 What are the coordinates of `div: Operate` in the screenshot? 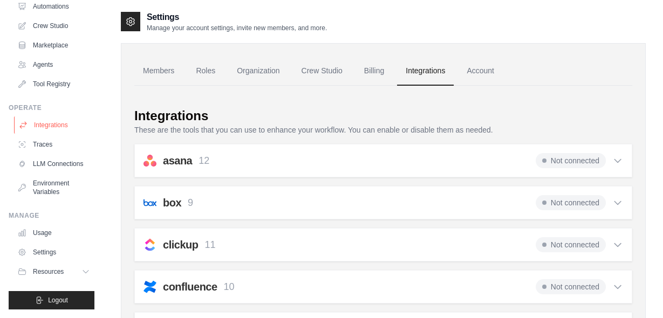 It's located at (51, 108).